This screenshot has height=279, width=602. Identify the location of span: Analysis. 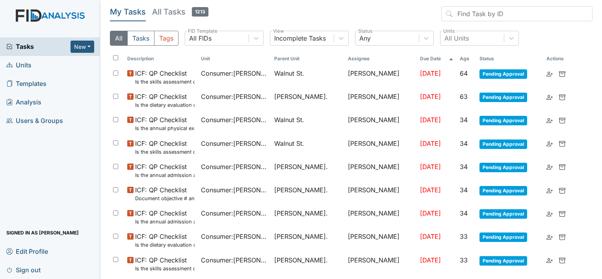
(24, 102).